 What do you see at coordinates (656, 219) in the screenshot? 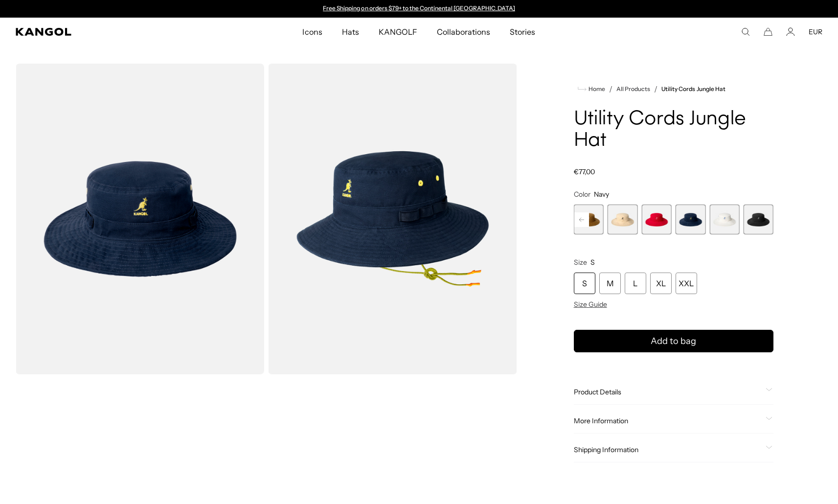
I see `div: 4 of 7` at bounding box center [656, 219].